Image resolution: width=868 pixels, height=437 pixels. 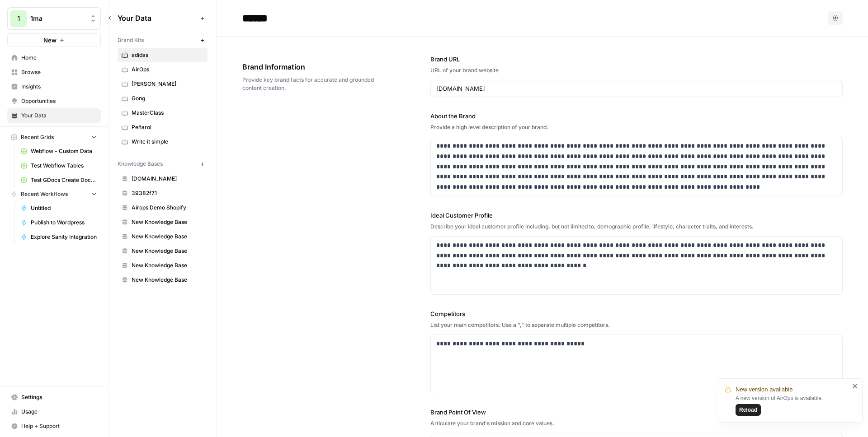 I want to click on button: Recent Workflows, so click(x=54, y=194).